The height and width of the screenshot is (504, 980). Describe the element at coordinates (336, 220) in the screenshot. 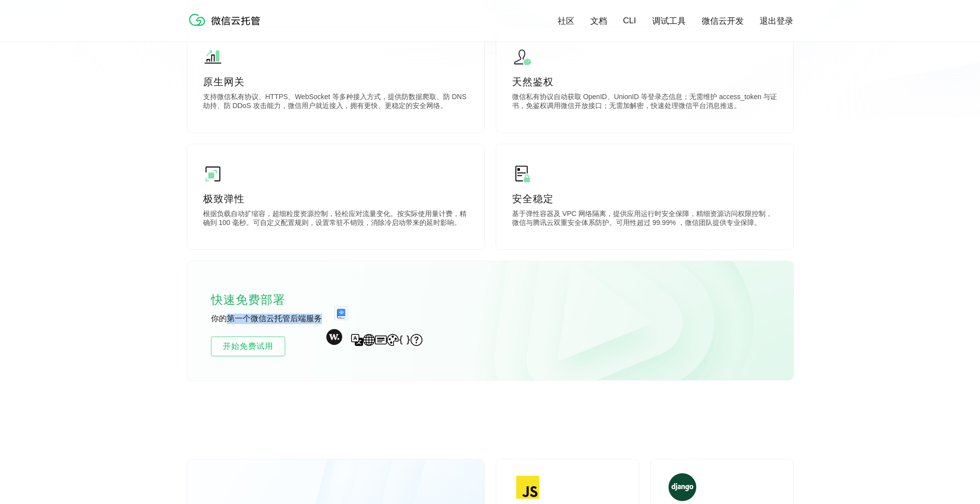

I see `p: 根据负载自动扩缩容，超细粒度资源控制，轻松应对流量变化。按实际使用量计费，精确到 100 毫秒。可自定义配置规则，设置常驻不销毁，消除冷启动带来的延时影响。` at that location.